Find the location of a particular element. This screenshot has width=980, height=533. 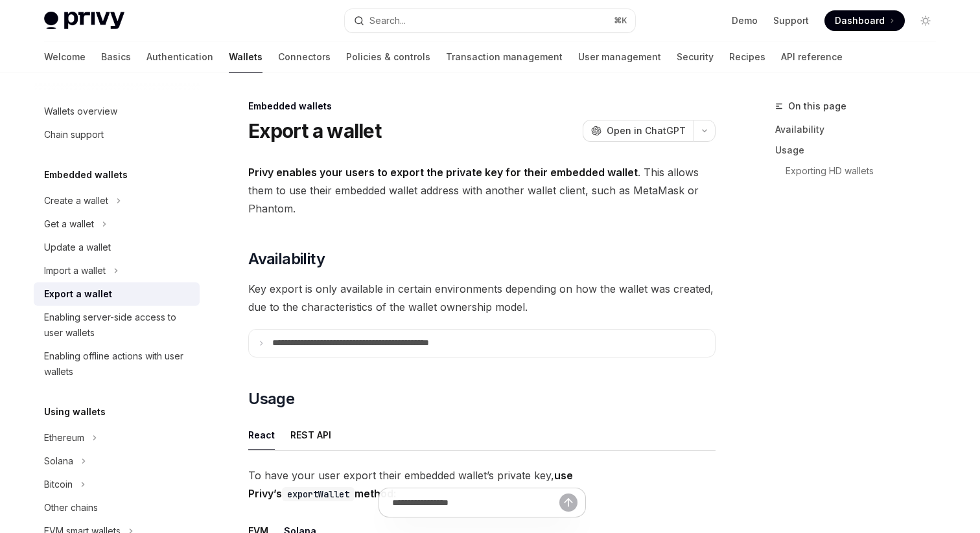

div: Embedded wallets is located at coordinates (482, 107).